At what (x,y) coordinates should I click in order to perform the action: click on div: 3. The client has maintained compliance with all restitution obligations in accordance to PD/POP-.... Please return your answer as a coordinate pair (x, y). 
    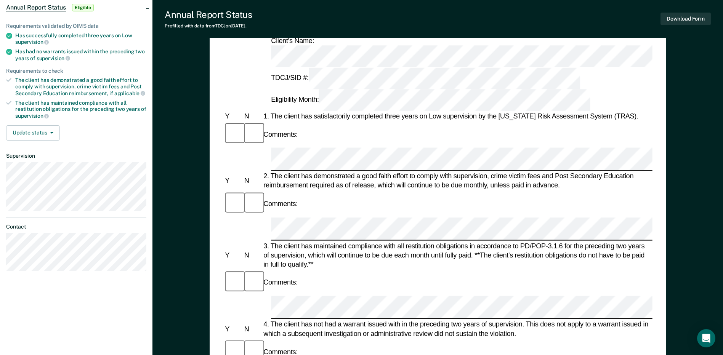
    Looking at the image, I should click on (457, 255).